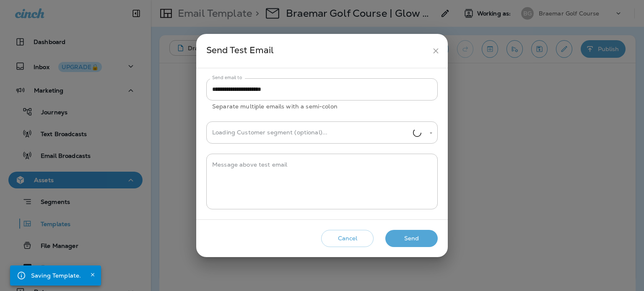 The image size is (644, 291). Describe the element at coordinates (347, 238) in the screenshot. I see `button: Cancel` at that location.